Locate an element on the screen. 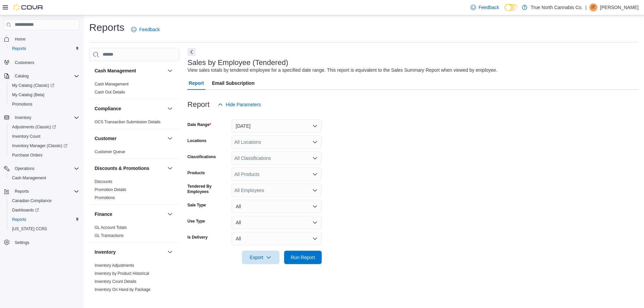 Image resolution: width=644 pixels, height=308 pixels. label: Sale Type is located at coordinates (196, 205).